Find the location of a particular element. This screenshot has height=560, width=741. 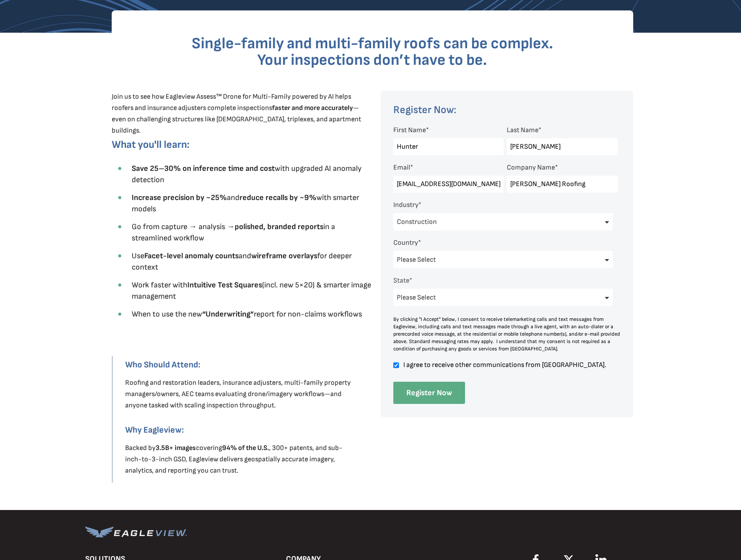

span: What you'll learn: is located at coordinates (150, 144).